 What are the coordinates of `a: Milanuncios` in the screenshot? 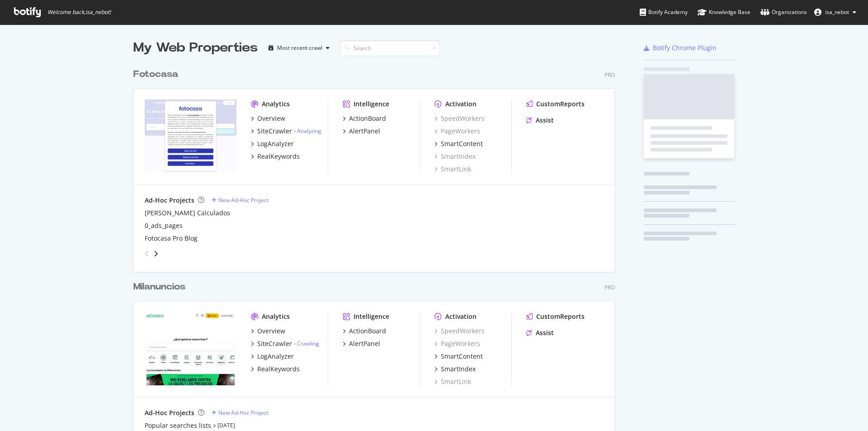 It's located at (161, 287).